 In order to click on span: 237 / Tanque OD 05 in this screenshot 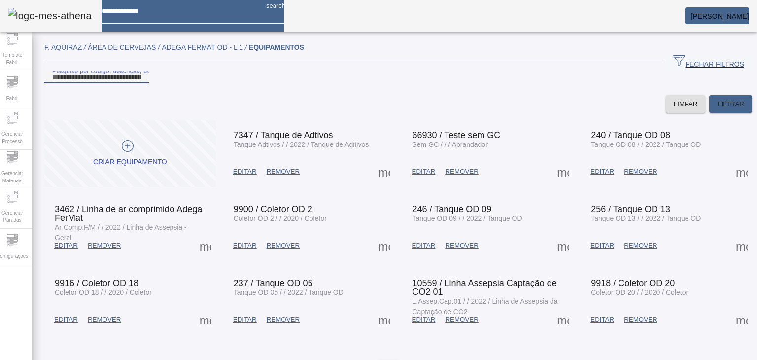, I will do `click(273, 283)`.